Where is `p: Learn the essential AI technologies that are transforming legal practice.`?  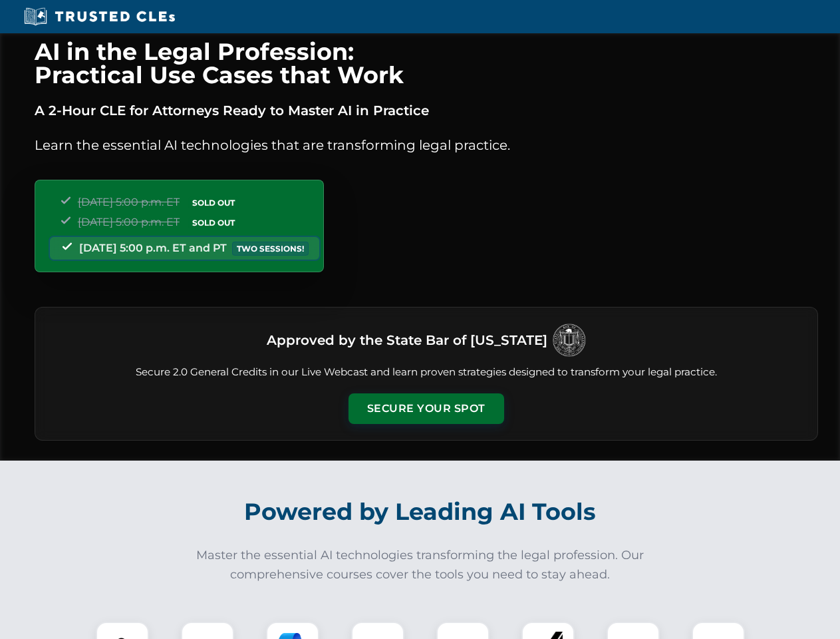
p: Learn the essential AI technologies that are transforming legal practice. is located at coordinates (426, 145).